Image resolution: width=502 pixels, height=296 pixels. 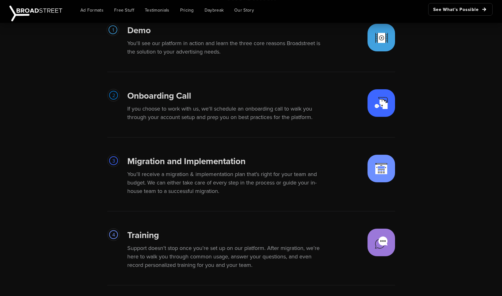 What do you see at coordinates (227, 95) in the screenshot?
I see `h3: Onboarding Call` at bounding box center [227, 95].